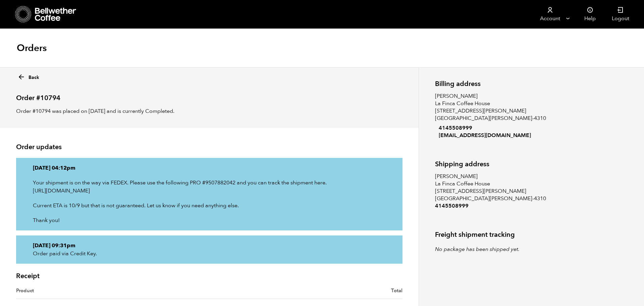  What do you see at coordinates (491, 84) in the screenshot?
I see `h2: Billing address` at bounding box center [491, 84].